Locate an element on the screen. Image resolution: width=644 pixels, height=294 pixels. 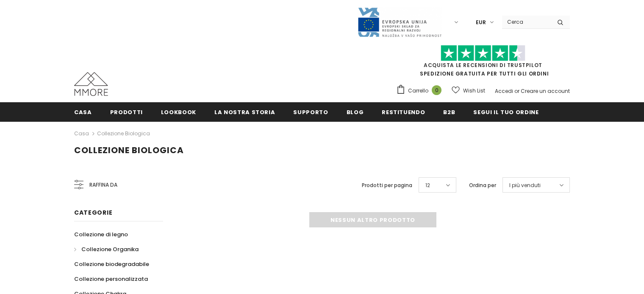
a: Accedi is located at coordinates (504, 91).